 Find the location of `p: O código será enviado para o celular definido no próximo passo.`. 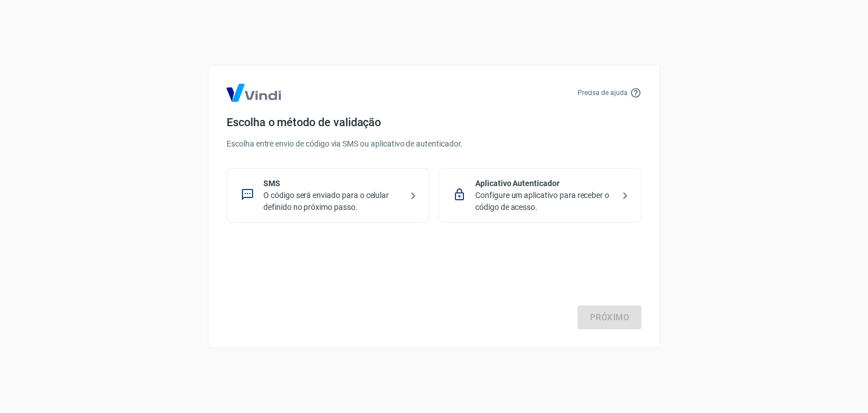

p: O código será enviado para o celular definido no próximo passo. is located at coordinates (332, 201).